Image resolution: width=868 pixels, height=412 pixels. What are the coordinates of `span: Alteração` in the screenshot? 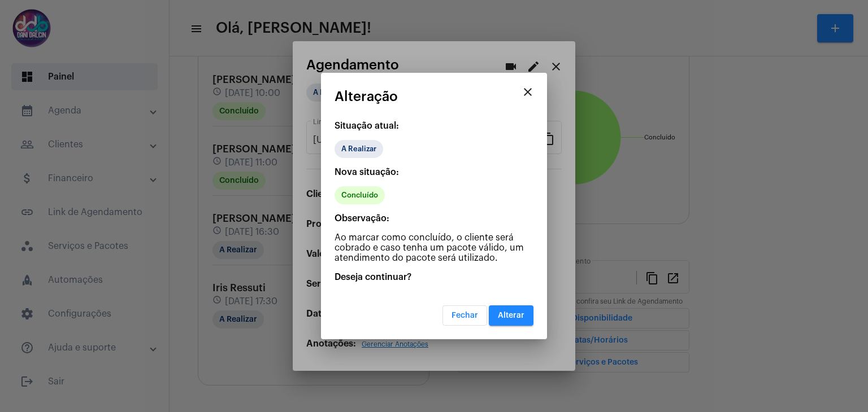 It's located at (366, 97).